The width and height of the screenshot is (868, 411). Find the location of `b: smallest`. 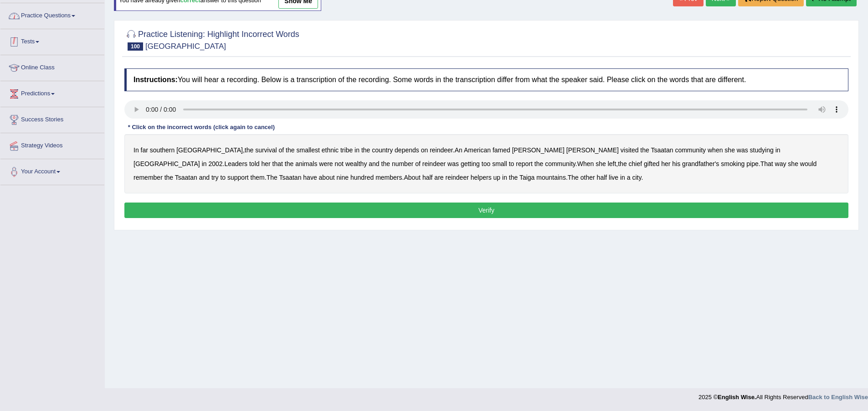

b: smallest is located at coordinates (307, 150).